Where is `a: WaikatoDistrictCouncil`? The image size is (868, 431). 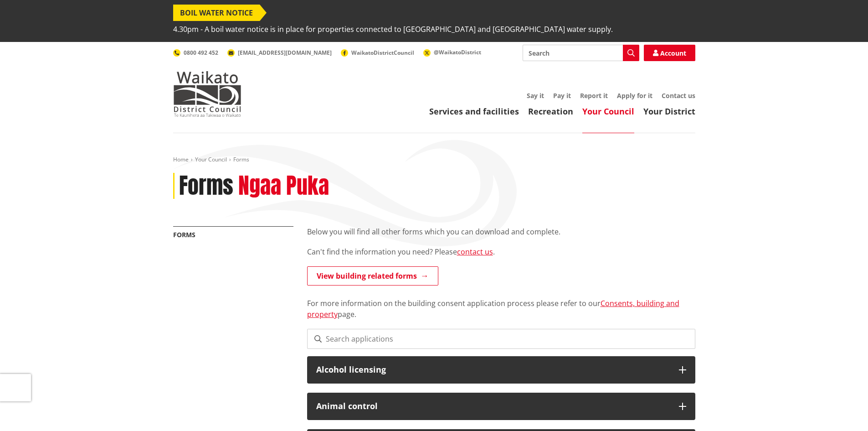 a: WaikatoDistrictCouncil is located at coordinates (377, 53).